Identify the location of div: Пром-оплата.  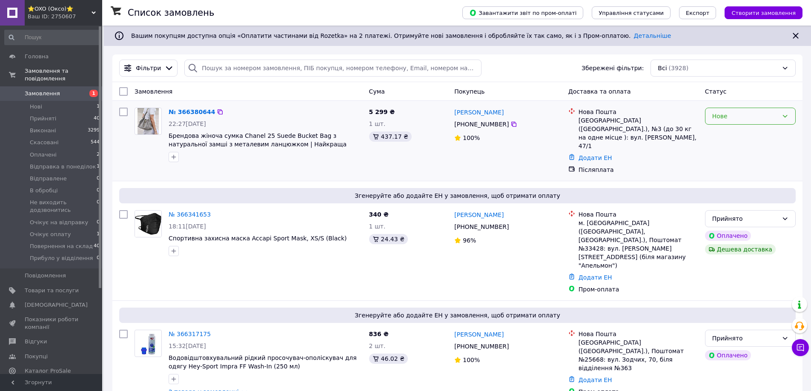
(638, 289).